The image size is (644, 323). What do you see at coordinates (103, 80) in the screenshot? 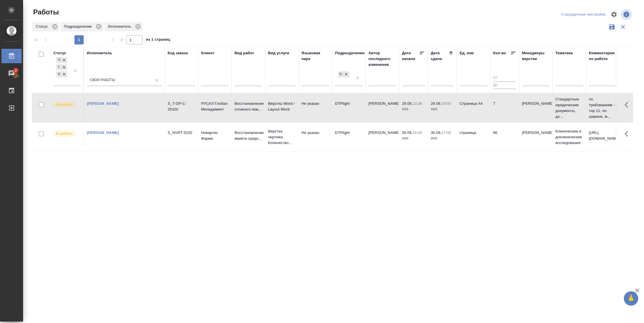
I see `div: Свои работы` at bounding box center [103, 80].